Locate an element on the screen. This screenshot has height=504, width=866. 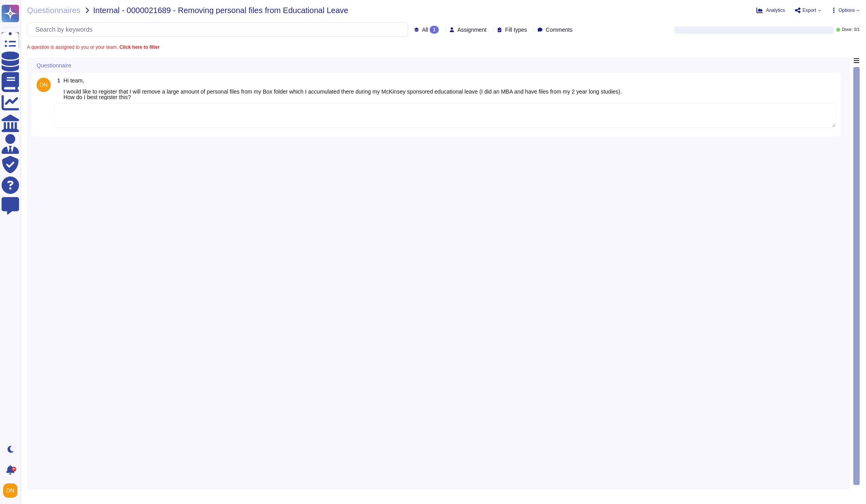
span: 1 is located at coordinates (57, 80).